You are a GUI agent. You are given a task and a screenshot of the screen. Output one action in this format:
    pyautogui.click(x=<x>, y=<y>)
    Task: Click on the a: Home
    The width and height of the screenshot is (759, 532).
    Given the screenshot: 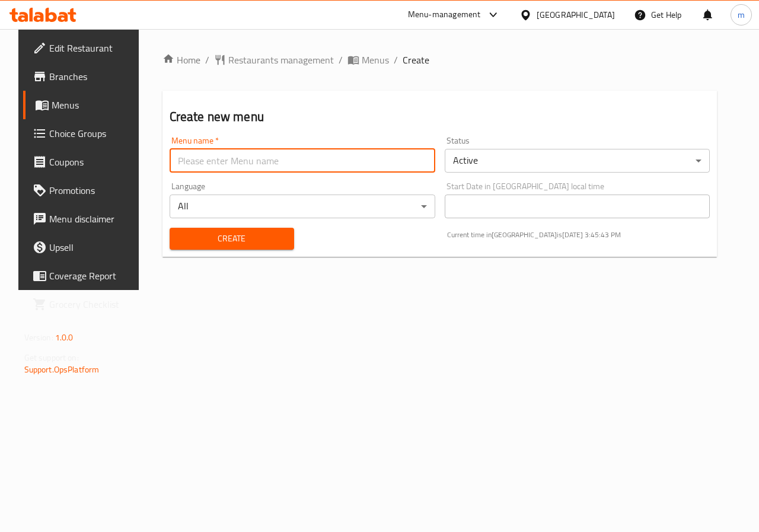 What is the action you would take?
    pyautogui.click(x=182, y=60)
    